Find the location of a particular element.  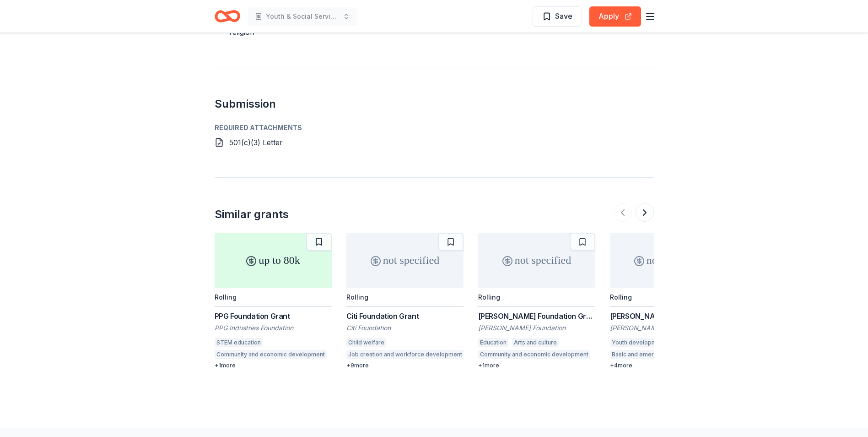

div: STEM education is located at coordinates (239, 342).